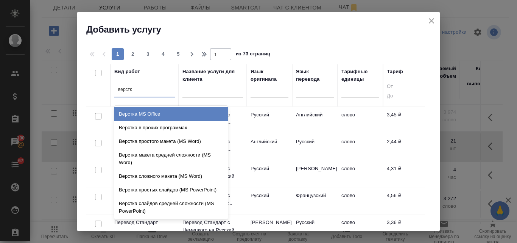 This screenshot has height=243, width=517. What do you see at coordinates (432, 21) in the screenshot?
I see `button: close` at bounding box center [432, 21].